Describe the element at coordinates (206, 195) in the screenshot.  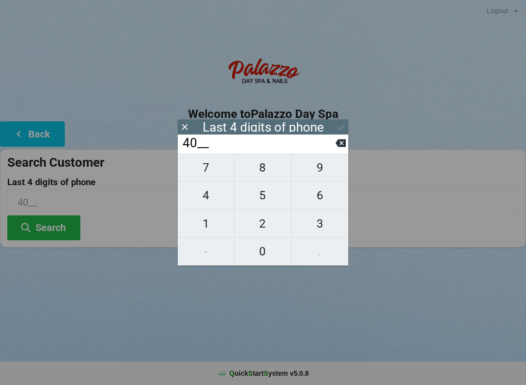
I see `button: 4` at that location.